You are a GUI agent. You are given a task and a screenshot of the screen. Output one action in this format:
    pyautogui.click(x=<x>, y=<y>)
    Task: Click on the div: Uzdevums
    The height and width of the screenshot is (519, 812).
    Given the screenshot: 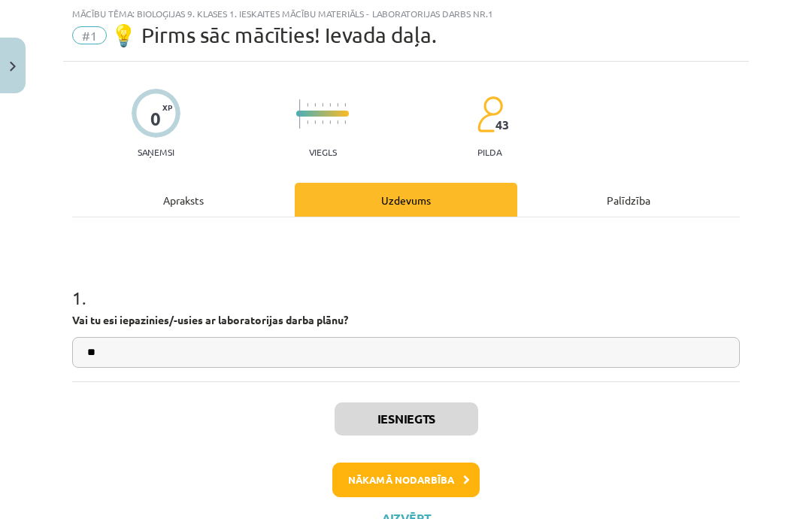 What is the action you would take?
    pyautogui.click(x=406, y=200)
    